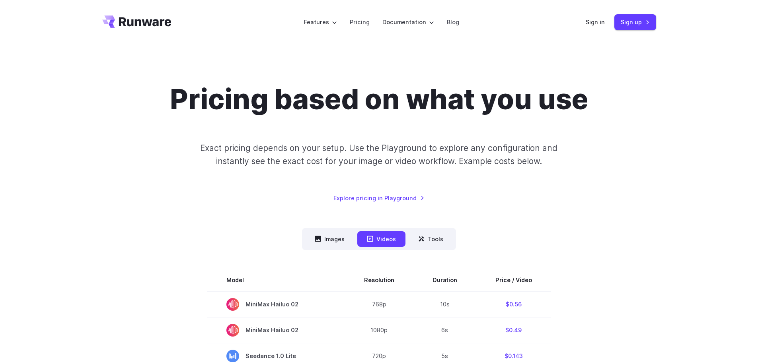 Image resolution: width=758 pixels, height=362 pixels. Describe the element at coordinates (513, 305) in the screenshot. I see `td: $0.56` at that location.